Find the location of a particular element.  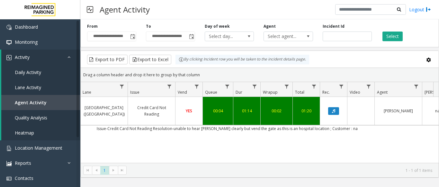

span: Page 1 is located at coordinates (104, 170).